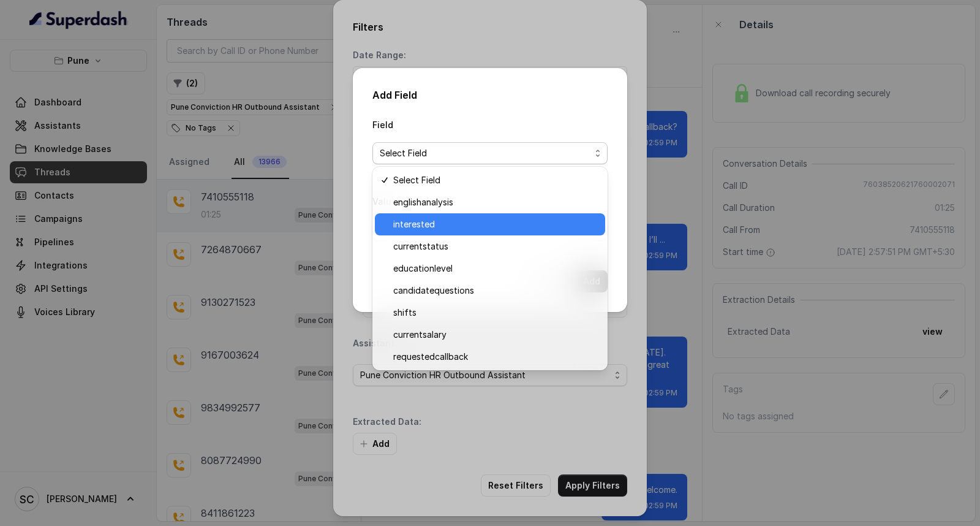  I want to click on span: englishanalysis, so click(495, 202).